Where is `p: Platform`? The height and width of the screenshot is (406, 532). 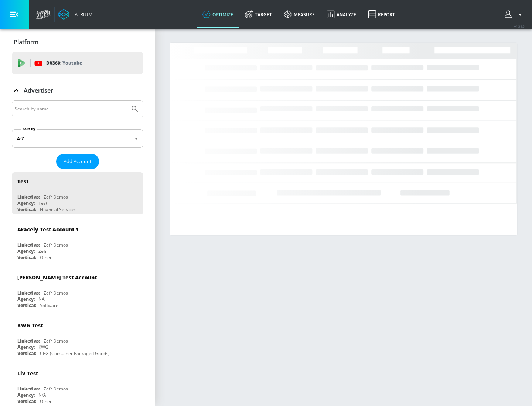 p: Platform is located at coordinates (26, 42).